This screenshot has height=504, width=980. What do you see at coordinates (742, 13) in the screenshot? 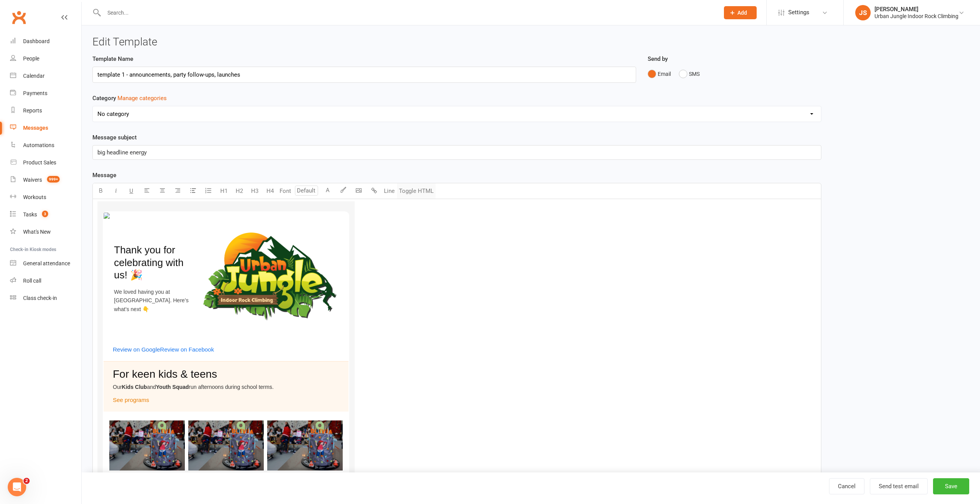
I see `span: Add` at bounding box center [742, 13].